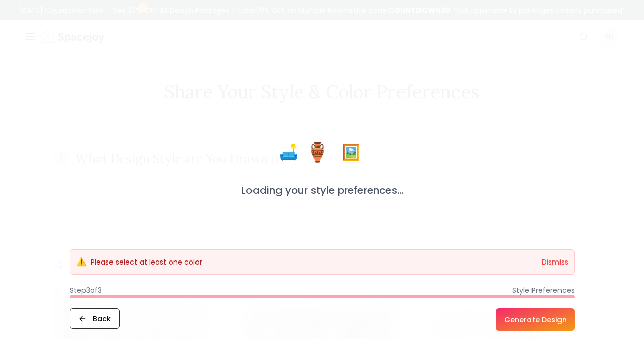 The image size is (644, 339). Describe the element at coordinates (543, 290) in the screenshot. I see `span: Style Preferences` at that location.